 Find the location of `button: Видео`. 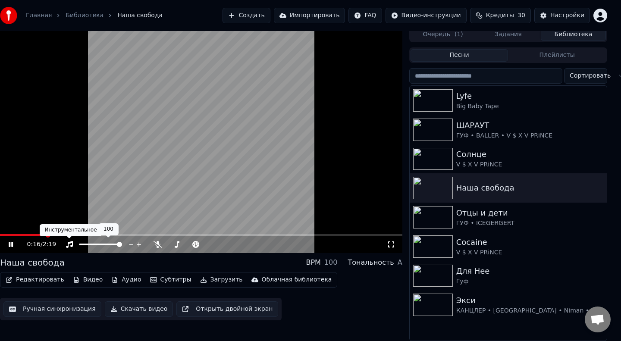

button: Видео is located at coordinates (88, 280).